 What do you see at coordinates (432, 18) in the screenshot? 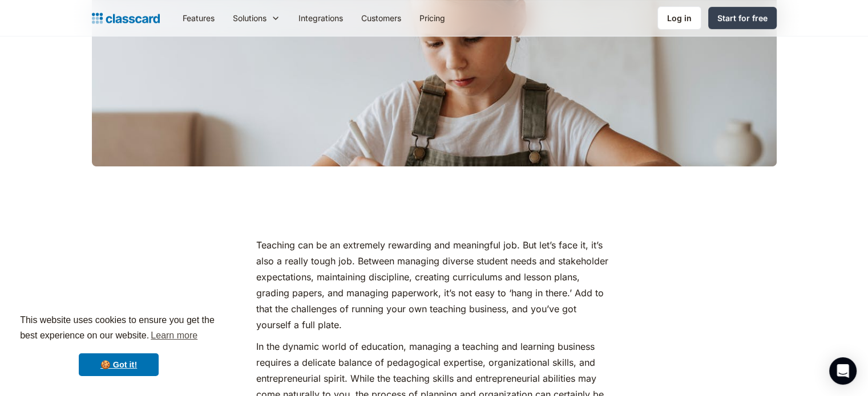
I see `a: Pricing` at bounding box center [432, 18].